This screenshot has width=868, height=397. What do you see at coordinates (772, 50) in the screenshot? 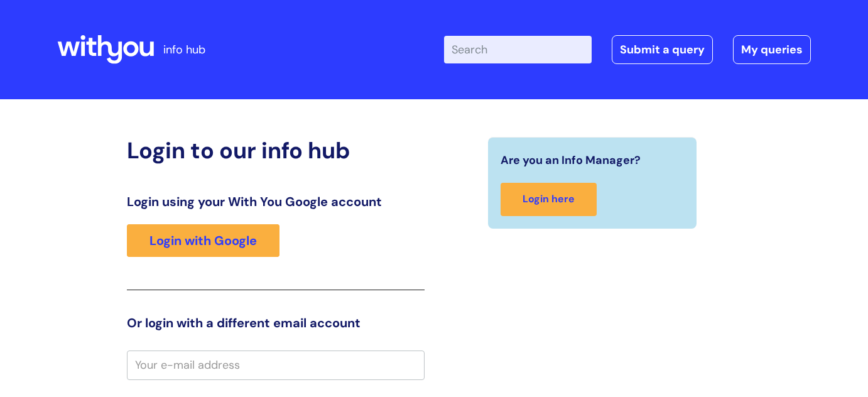
I see `a: My queries` at bounding box center [772, 50].